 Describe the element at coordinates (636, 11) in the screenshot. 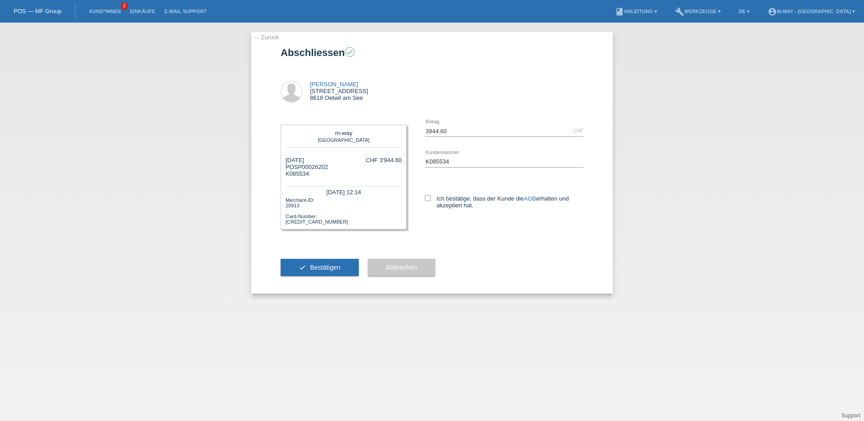

I see `a: bookAnleitung ▾` at that location.